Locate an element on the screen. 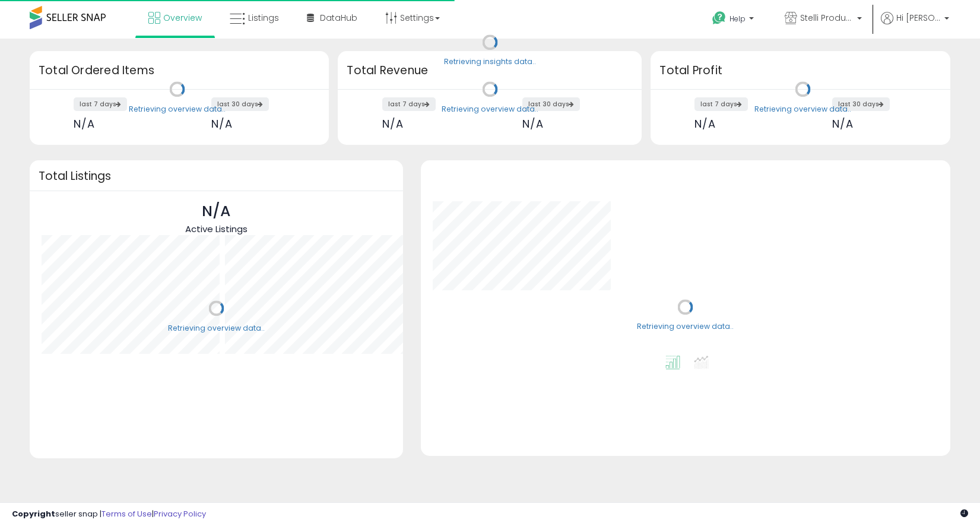 Image resolution: width=980 pixels, height=526 pixels. span: Overview is located at coordinates (183, 18).